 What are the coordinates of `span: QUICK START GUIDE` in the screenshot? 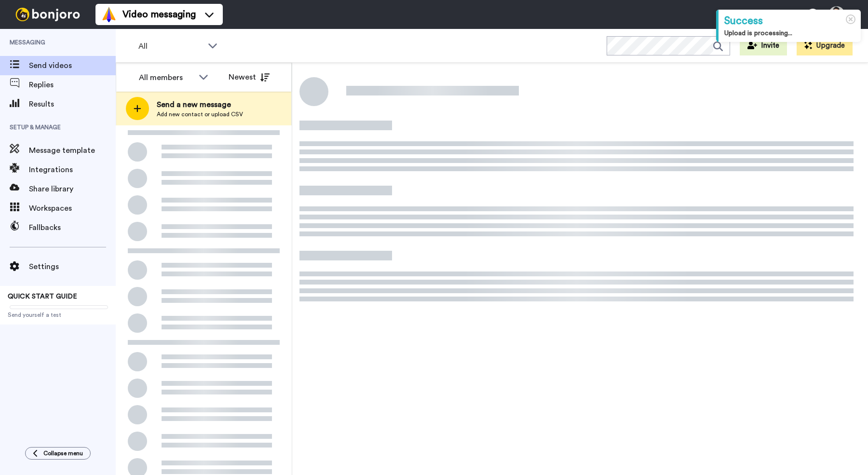 It's located at (43, 297).